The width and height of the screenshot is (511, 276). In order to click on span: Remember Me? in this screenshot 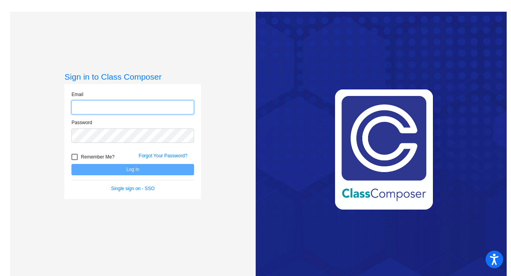, I will do `click(98, 157)`.